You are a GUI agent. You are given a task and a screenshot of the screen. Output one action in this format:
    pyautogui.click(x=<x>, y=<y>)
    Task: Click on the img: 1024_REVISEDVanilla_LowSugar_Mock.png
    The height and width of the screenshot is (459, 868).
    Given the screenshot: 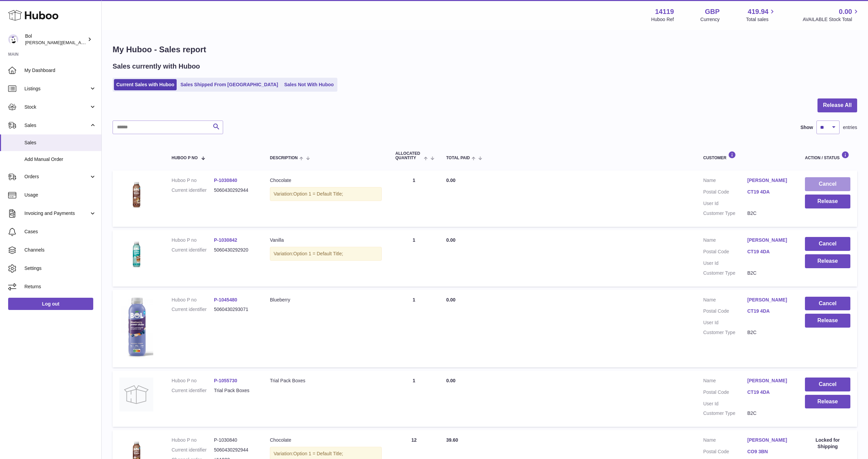 What is the action you would take?
    pyautogui.click(x=136, y=254)
    